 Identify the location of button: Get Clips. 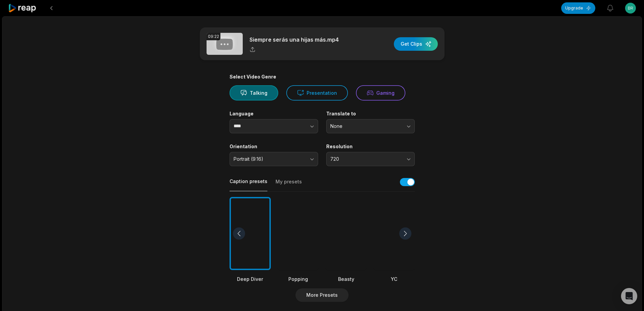
(416, 44).